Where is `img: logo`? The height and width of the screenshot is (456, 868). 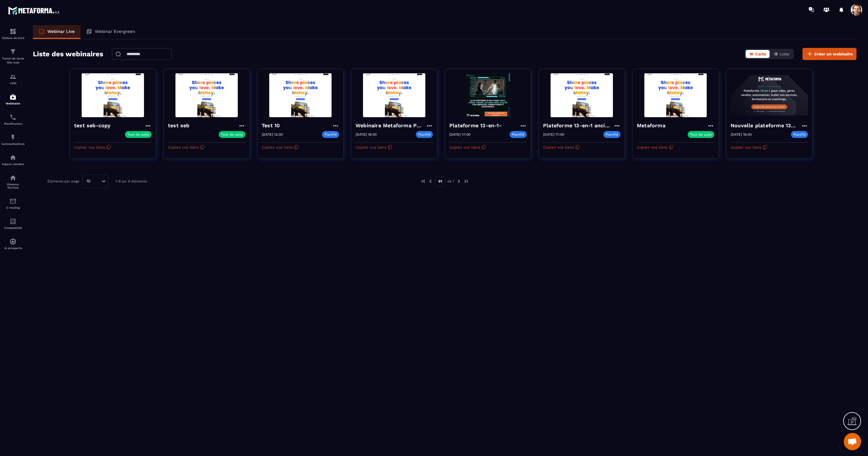 img: logo is located at coordinates (34, 10).